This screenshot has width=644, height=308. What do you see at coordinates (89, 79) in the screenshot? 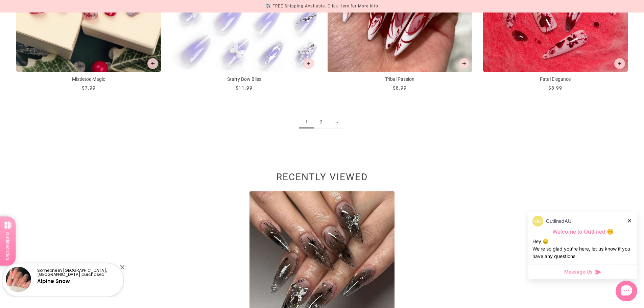
I see `p: Mistletoe Magic` at bounding box center [89, 79].